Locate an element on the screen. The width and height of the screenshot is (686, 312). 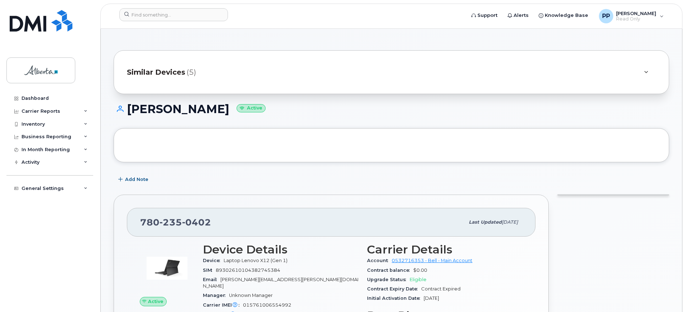
span: SIM is located at coordinates (209, 270).